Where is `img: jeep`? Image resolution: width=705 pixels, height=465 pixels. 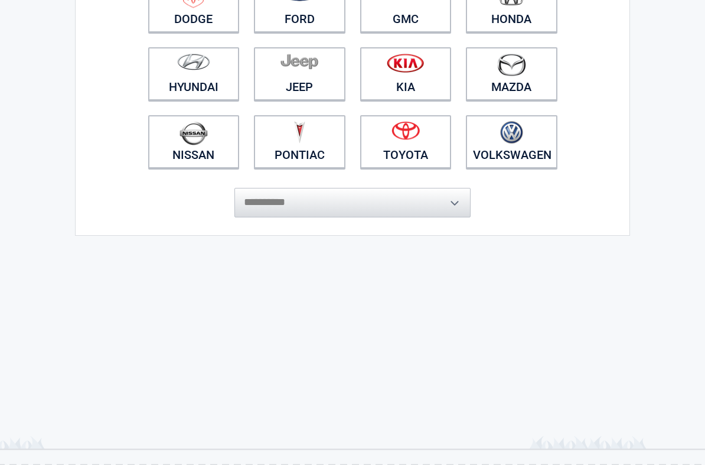
img: jeep is located at coordinates (300, 61).